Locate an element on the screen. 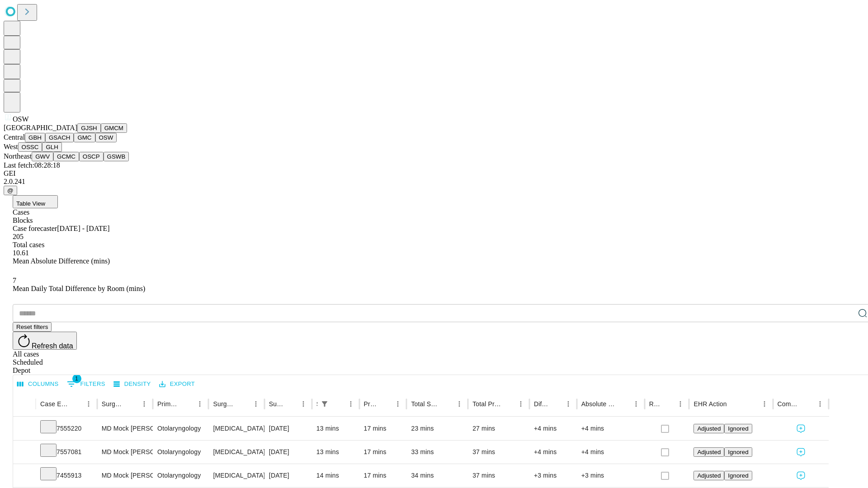  button: OSSC is located at coordinates (30, 147).